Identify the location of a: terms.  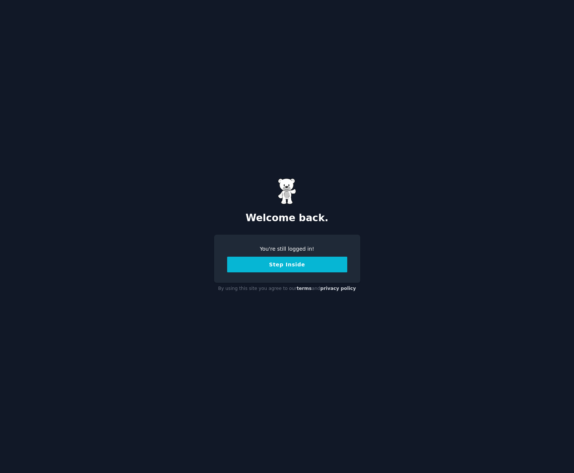
(304, 288).